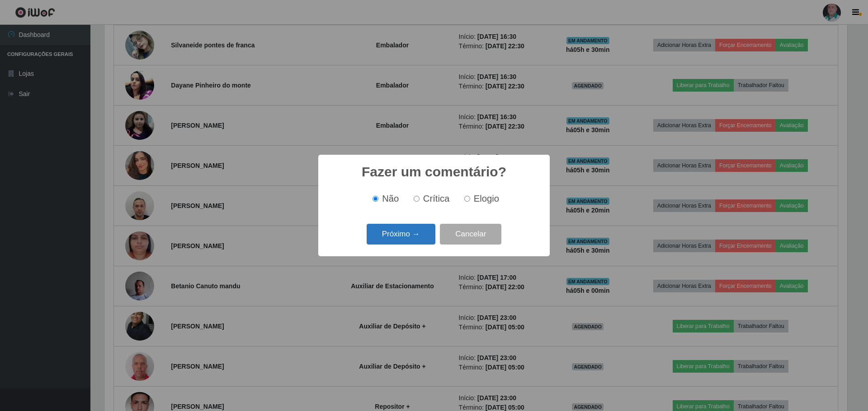 The width and height of the screenshot is (868, 411). What do you see at coordinates (434, 172) in the screenshot?
I see `h2: Fazer um comentário?` at bounding box center [434, 172].